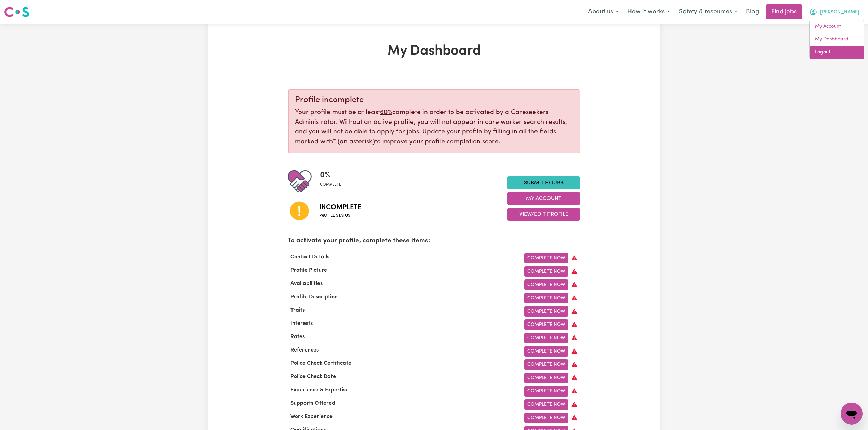 The width and height of the screenshot is (868, 430). I want to click on button: Safety & resources, so click(708, 12).